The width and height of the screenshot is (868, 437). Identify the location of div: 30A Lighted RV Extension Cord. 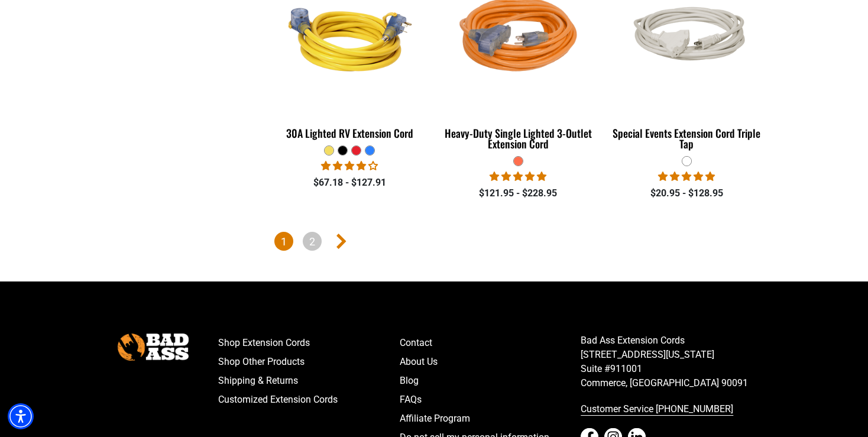
(349, 133).